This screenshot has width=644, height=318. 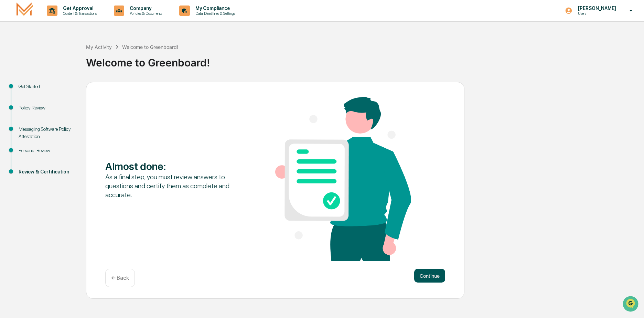 I want to click on span: Preclearance, so click(x=29, y=90).